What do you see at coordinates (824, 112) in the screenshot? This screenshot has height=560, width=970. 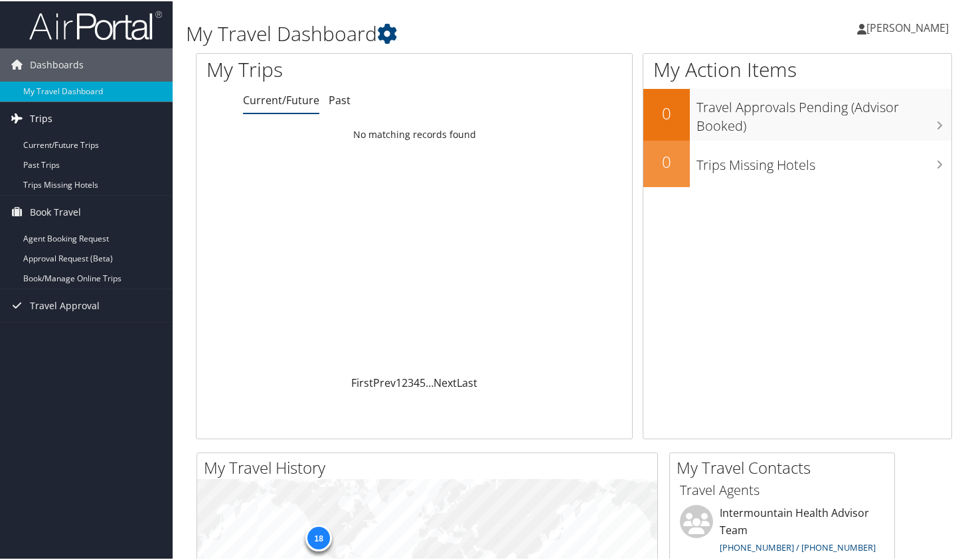 I see `h3: Travel Approvals Pending (Advisor Booked)` at bounding box center [824, 112].